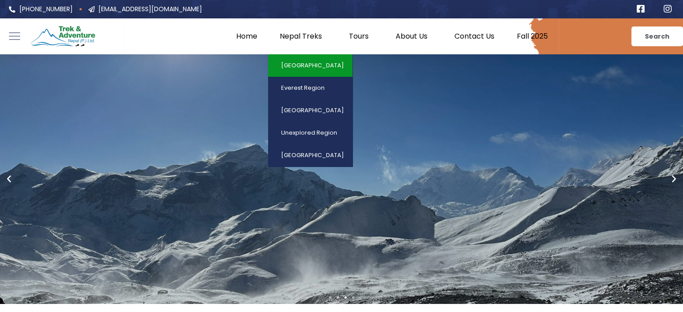 The image size is (683, 312). I want to click on a: Search, so click(657, 36).